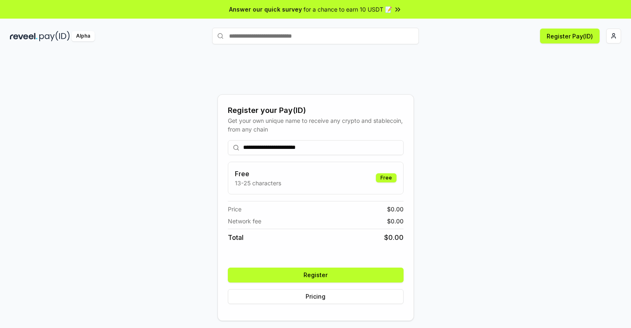 The width and height of the screenshot is (631, 328). I want to click on div: Alpha, so click(83, 36).